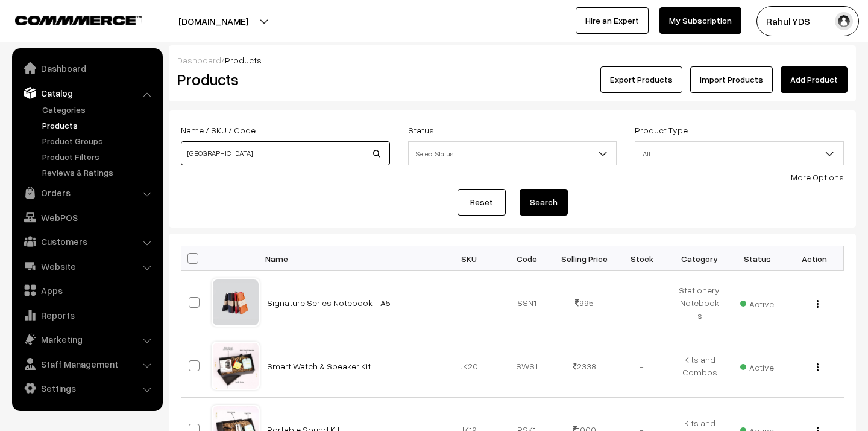 The width and height of the screenshot is (868, 431). Describe the element at coordinates (757, 258) in the screenshot. I see `th: Status` at that location.